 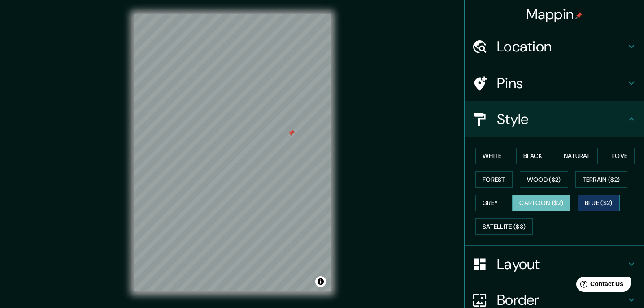 I want to click on button: Wood ($2), so click(x=544, y=180).